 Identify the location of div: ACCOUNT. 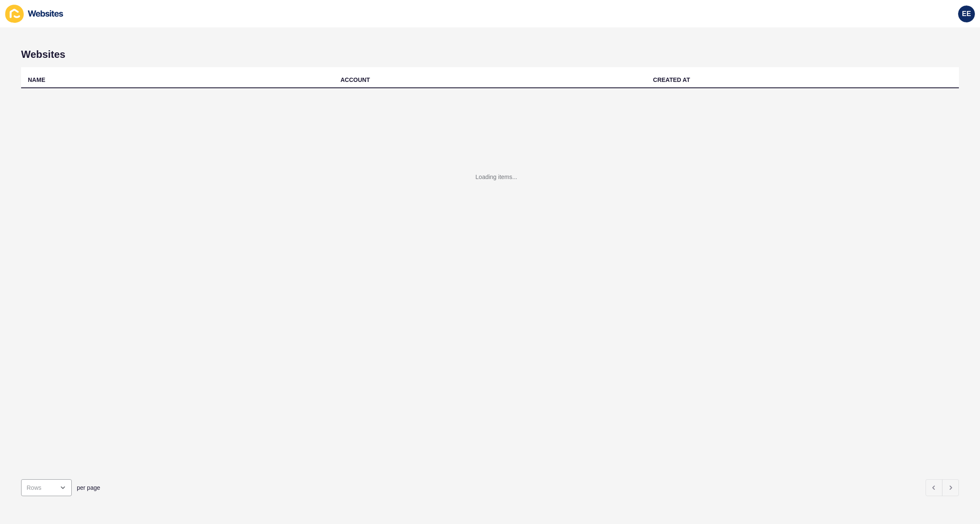
(356, 80).